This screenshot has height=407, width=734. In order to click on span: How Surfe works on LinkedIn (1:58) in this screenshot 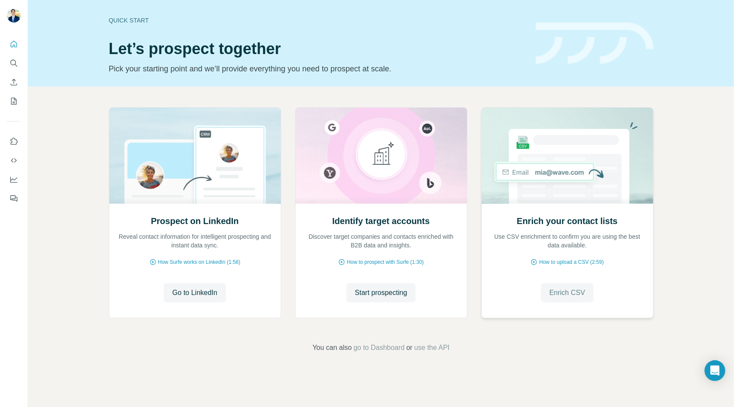, I will do `click(199, 262)`.